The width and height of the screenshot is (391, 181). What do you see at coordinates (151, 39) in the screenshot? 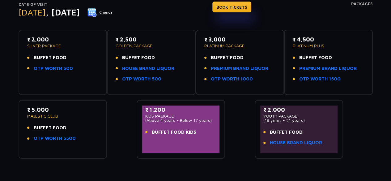
I see `p: ₹ 2,500` at bounding box center [151, 39].